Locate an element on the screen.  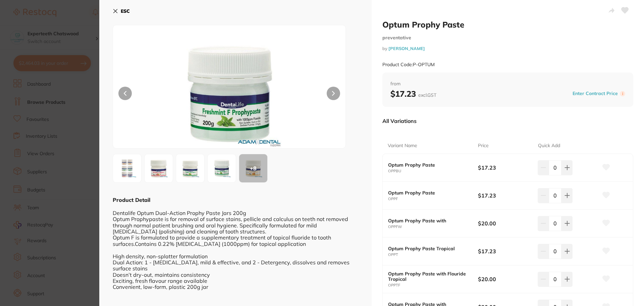
p: Quick Add is located at coordinates (549, 146).